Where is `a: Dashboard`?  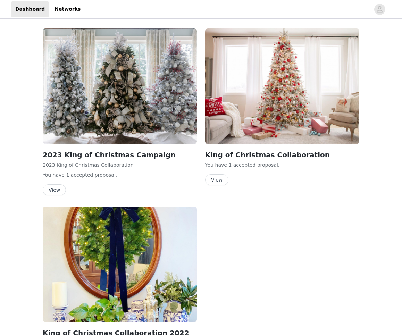
a: Dashboard is located at coordinates (30, 9).